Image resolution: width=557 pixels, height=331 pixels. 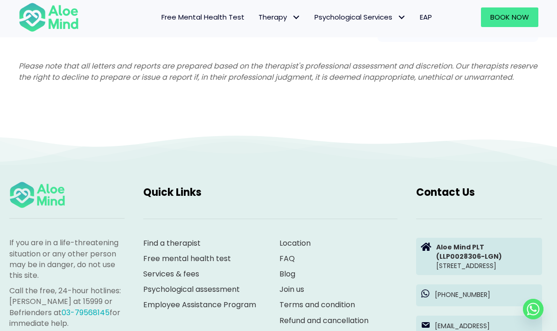 What do you see at coordinates (360, 17) in the screenshot?
I see `a: Psychological ServicesPsychological Services: submenu` at bounding box center [360, 17].